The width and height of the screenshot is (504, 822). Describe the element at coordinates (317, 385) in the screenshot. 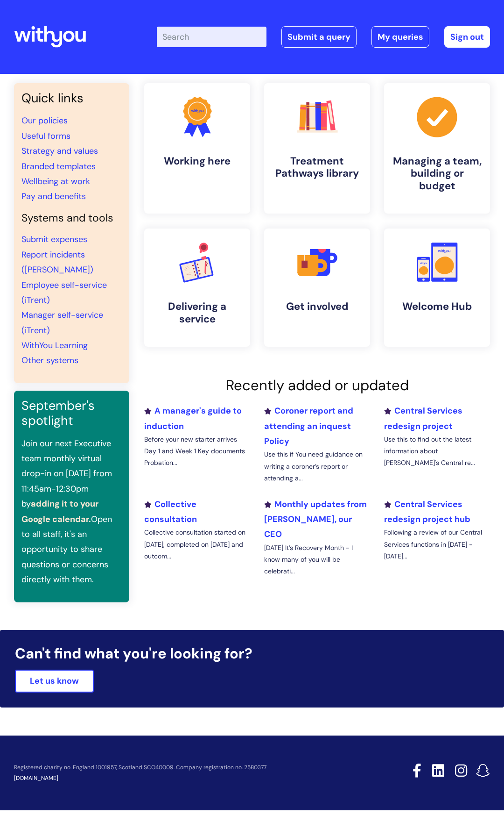

I see `h2: Recently added or updated` at that location.